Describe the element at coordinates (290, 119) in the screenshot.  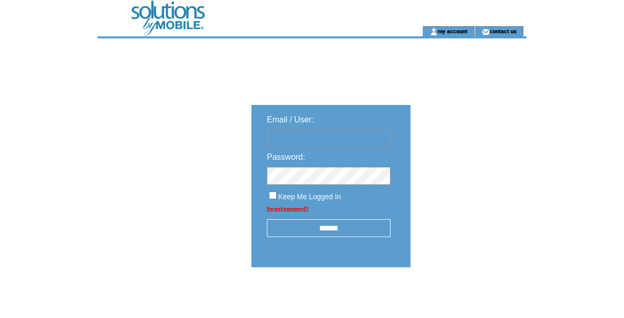
I see `span: Email / User:` at that location.